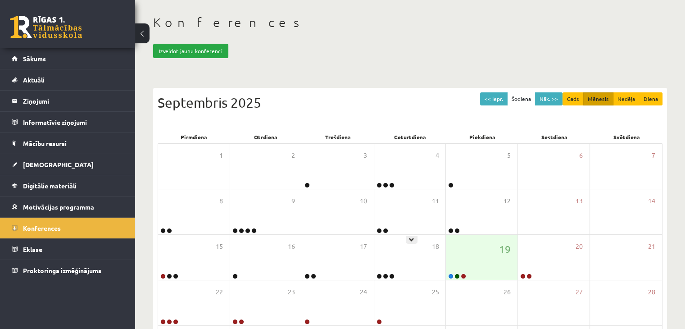 Image resolution: width=685 pixels, height=329 pixels. What do you see at coordinates (68, 186) in the screenshot?
I see `a: Digitālie materiāli` at bounding box center [68, 186].